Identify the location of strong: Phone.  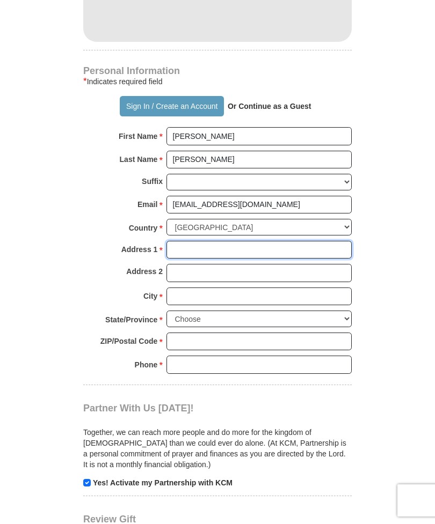
(146, 365).